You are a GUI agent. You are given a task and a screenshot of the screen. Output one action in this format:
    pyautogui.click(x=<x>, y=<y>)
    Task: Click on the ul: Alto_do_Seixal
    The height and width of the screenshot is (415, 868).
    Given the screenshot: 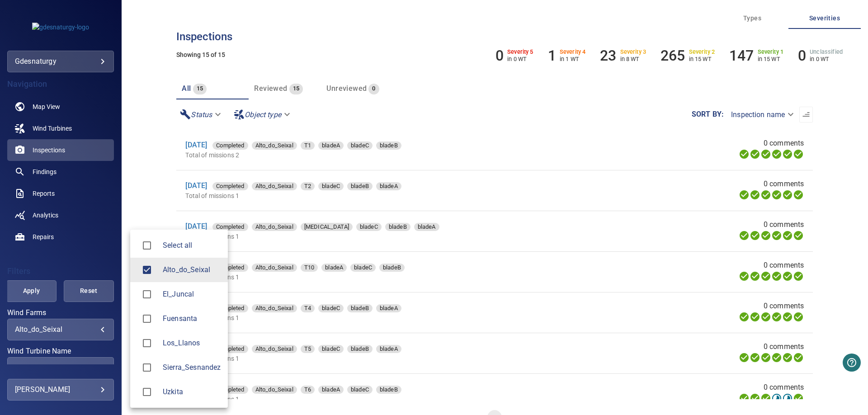 What is the action you would take?
    pyautogui.click(x=179, y=318)
    